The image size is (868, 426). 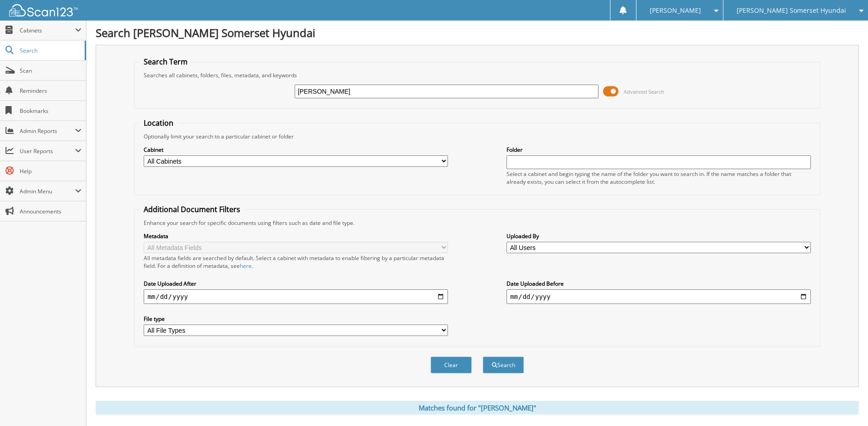 What do you see at coordinates (658, 284) in the screenshot?
I see `label: Date Uploaded Before` at bounding box center [658, 284].